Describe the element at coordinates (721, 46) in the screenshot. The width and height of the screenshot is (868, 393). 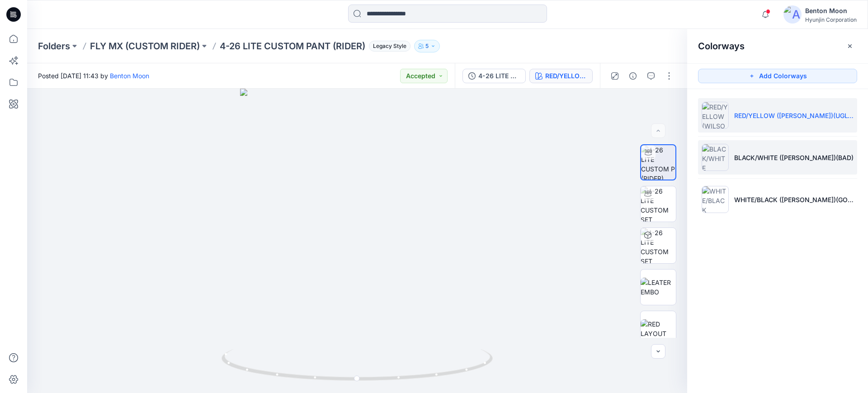
I see `h2: Colorways` at that location.